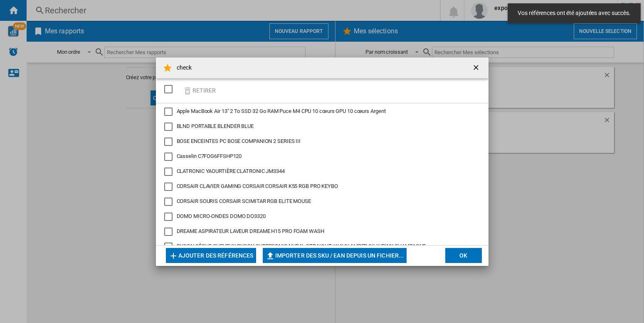 This screenshot has width=644, height=323. I want to click on button: Ajouter des références, so click(211, 255).